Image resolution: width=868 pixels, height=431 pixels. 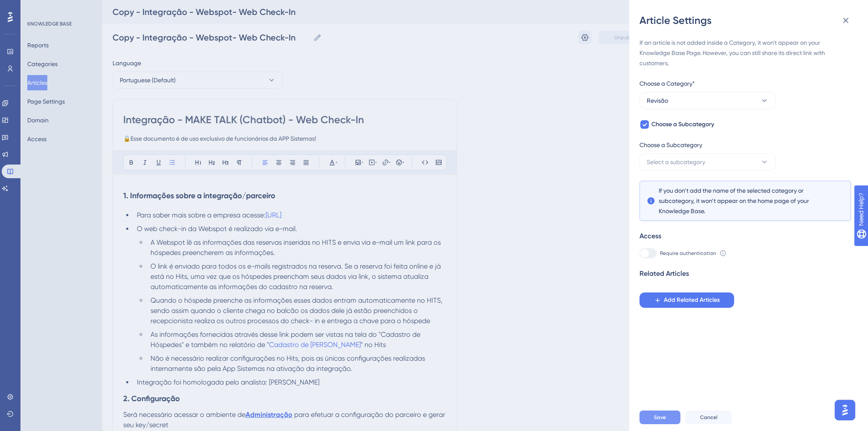 What do you see at coordinates (691, 300) in the screenshot?
I see `span: Add Related Articles` at bounding box center [691, 300].